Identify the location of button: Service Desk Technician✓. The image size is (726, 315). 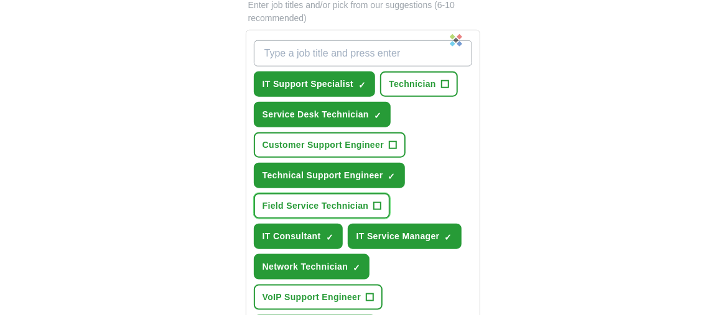
(322, 114).